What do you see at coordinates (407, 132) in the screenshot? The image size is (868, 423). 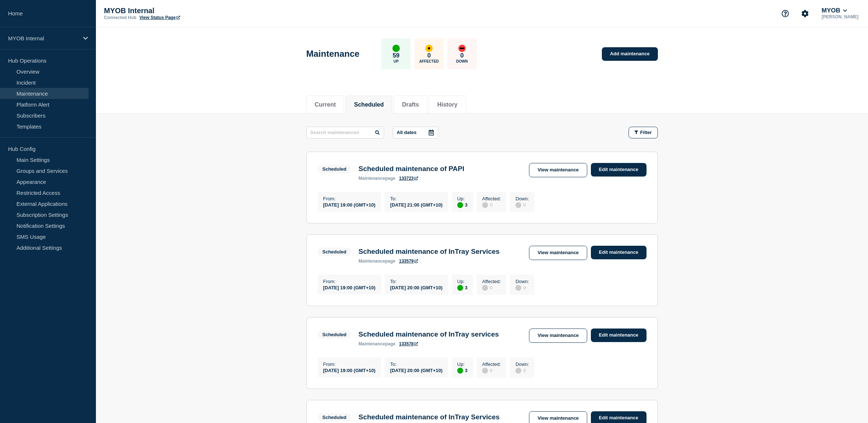 I see `p: All dates` at bounding box center [407, 132].